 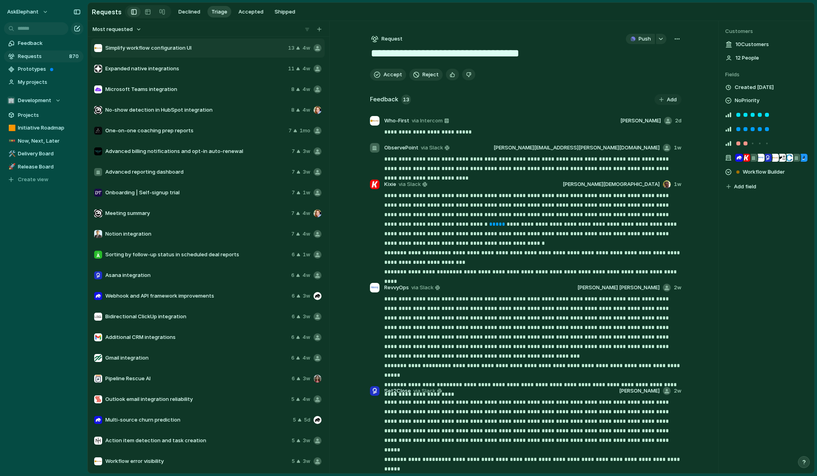 I want to click on a: Projects, so click(x=44, y=115).